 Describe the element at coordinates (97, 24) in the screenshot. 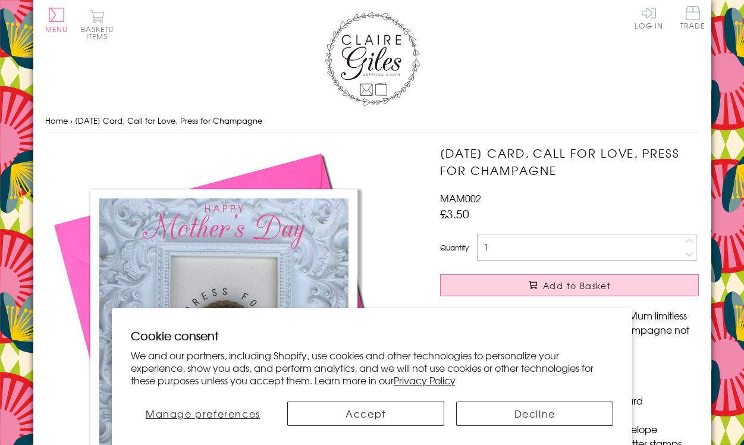

I see `button: Basket0 items` at that location.